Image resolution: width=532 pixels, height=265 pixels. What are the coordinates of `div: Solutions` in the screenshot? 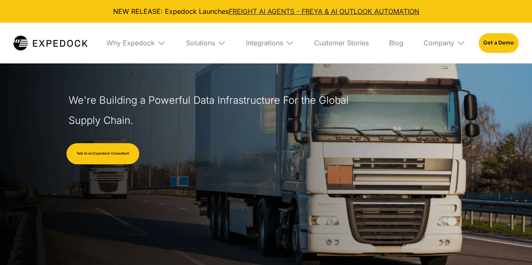 It's located at (200, 43).